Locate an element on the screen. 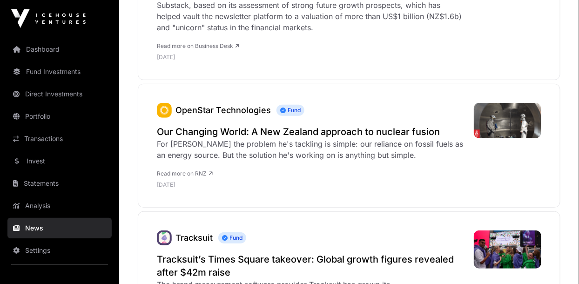 This screenshot has width=579, height=284. img: OpenStar.svg is located at coordinates (164, 110).